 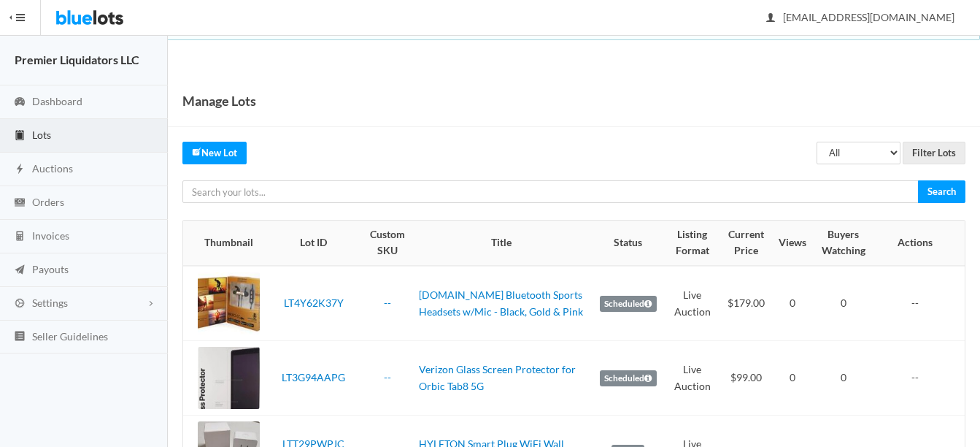 What do you see at coordinates (70, 336) in the screenshot?
I see `span: Seller Guidelines` at bounding box center [70, 336].